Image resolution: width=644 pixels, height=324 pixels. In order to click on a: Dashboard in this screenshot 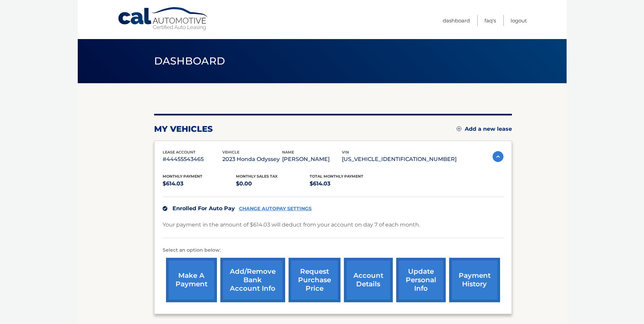, I will do `click(456, 20)`.